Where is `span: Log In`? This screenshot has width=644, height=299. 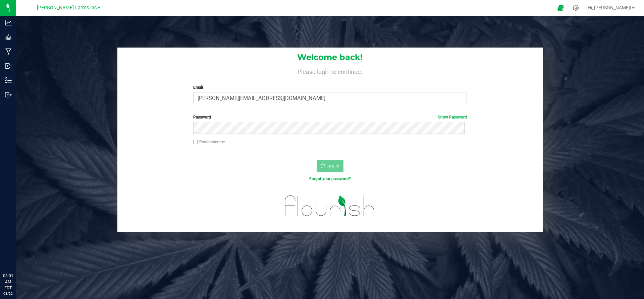 span: Log In is located at coordinates (333, 166).